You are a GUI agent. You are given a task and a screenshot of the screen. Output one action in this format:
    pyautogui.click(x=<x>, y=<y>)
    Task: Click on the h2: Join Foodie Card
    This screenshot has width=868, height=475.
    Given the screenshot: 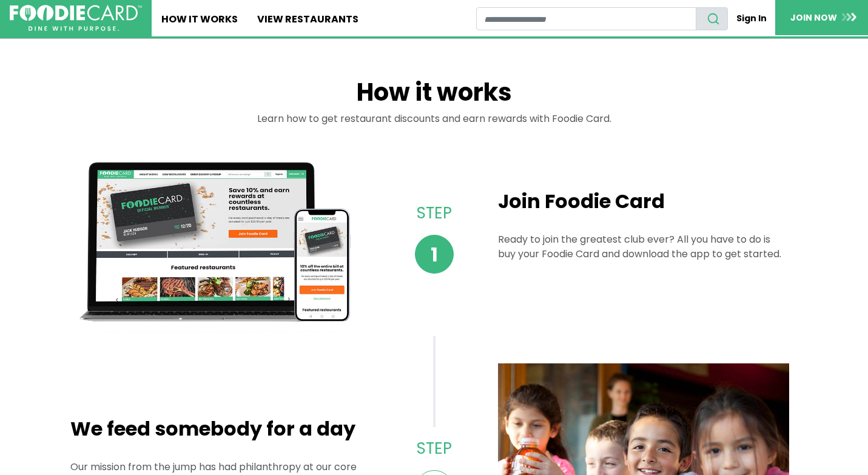 What is the action you would take?
    pyautogui.click(x=643, y=202)
    